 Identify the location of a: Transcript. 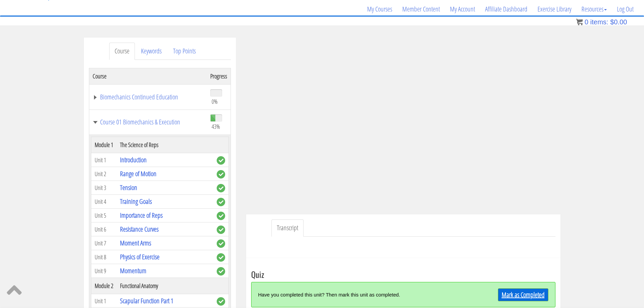
(288, 228).